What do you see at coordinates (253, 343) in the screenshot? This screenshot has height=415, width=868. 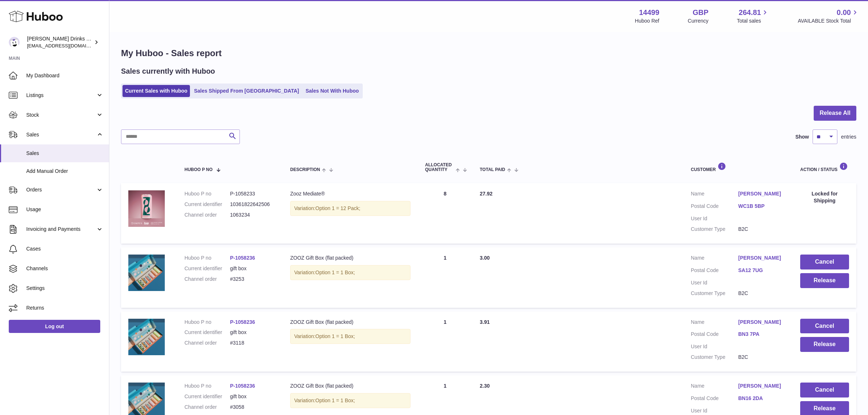 I see `dd: #3118` at bounding box center [253, 343].